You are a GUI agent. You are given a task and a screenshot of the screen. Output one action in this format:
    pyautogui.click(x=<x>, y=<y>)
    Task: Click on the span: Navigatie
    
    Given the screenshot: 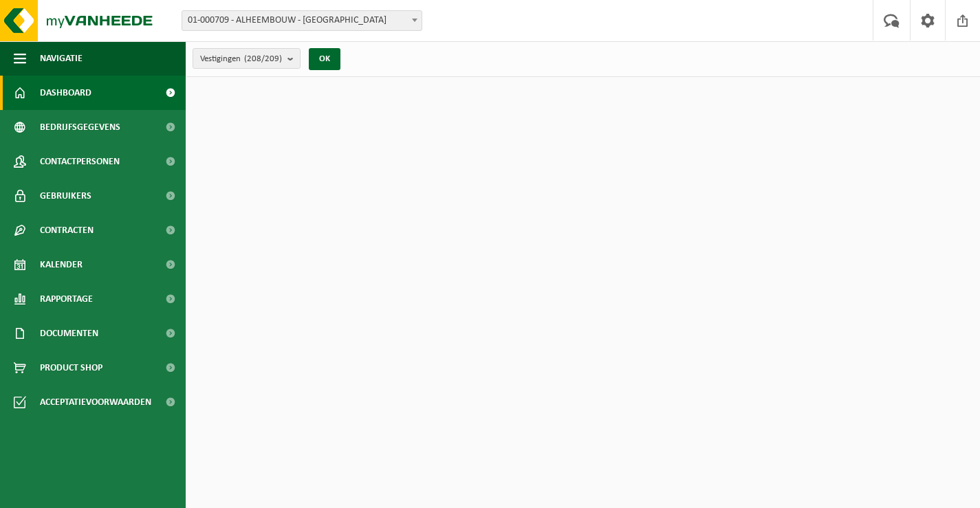 What is the action you would take?
    pyautogui.click(x=61, y=58)
    